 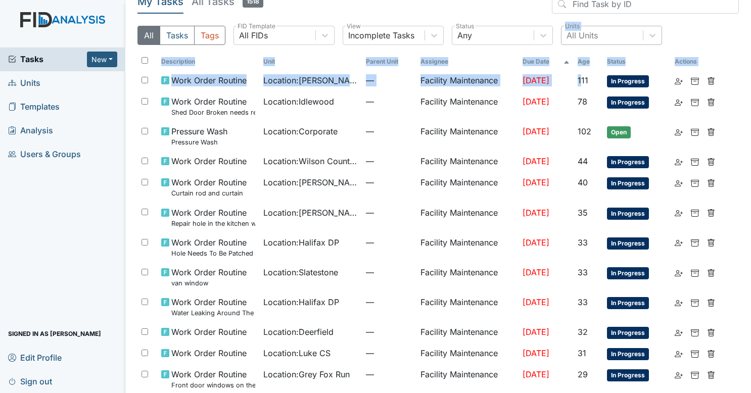 What do you see at coordinates (44, 154) in the screenshot?
I see `span: Users & Groups` at bounding box center [44, 154].